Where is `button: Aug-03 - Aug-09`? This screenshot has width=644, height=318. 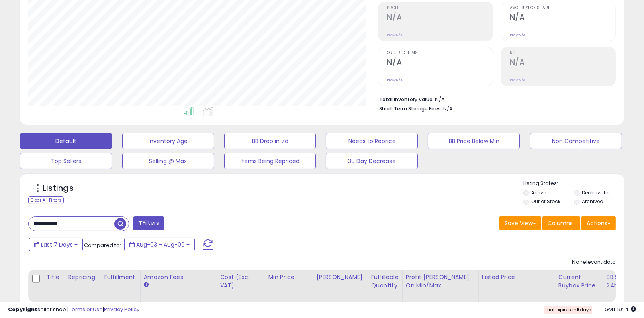 button: Aug-03 - Aug-09 is located at coordinates (160, 244).